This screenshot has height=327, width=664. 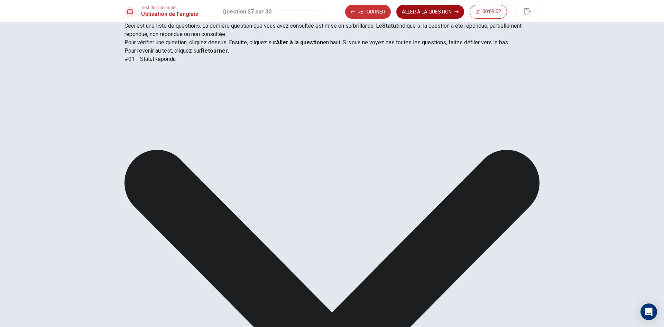 I want to click on span: # 01, so click(x=129, y=59).